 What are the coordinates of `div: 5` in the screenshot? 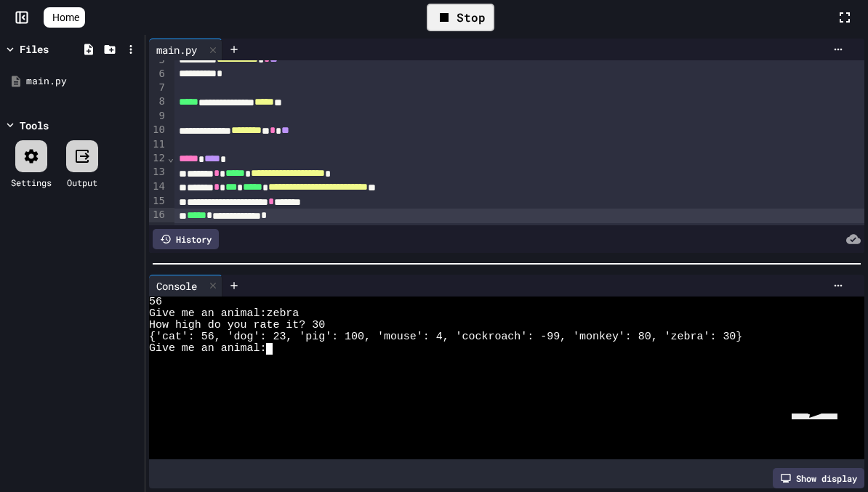 It's located at (157, 60).